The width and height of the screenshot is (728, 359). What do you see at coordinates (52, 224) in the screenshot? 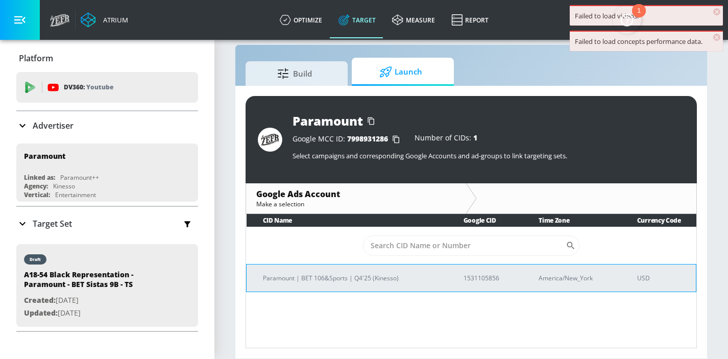
I see `p: Target Set` at bounding box center [52, 224].